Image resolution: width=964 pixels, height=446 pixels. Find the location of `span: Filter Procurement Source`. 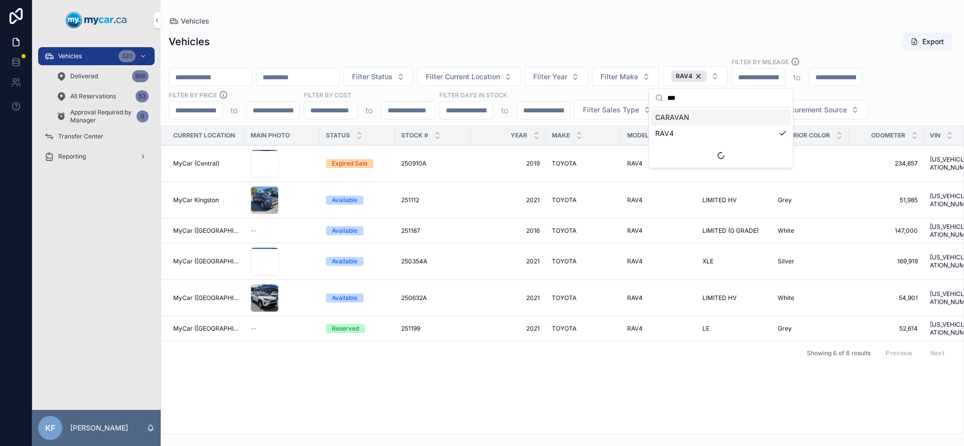

span: Filter Procurement Source is located at coordinates (804, 110).